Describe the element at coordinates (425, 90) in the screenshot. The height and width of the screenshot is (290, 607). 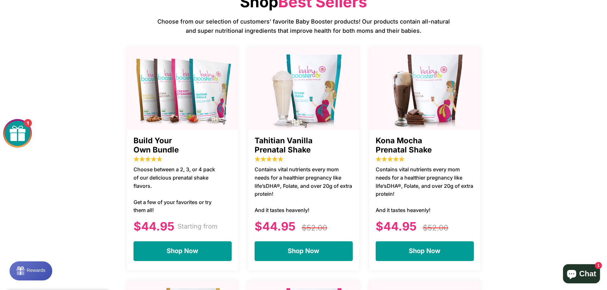
I see `img: Kona Mocha Prenatal Shake - Ships Same Day` at that location.